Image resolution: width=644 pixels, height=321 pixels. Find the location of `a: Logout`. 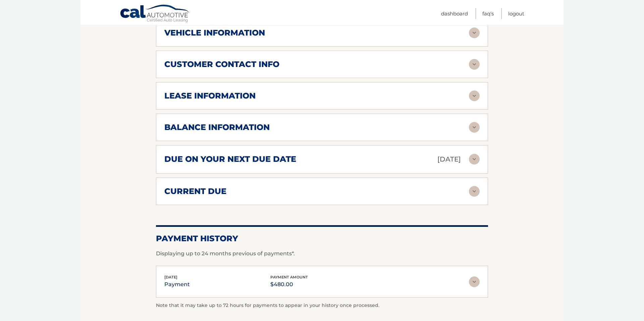

a: Logout is located at coordinates (516, 14).